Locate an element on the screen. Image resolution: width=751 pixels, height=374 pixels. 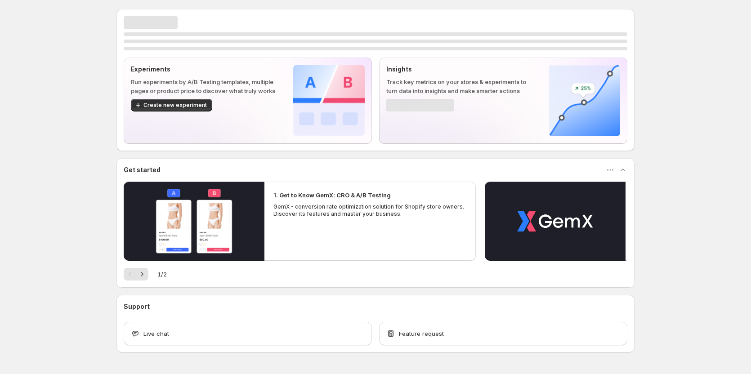
p: Insights is located at coordinates (460, 69).